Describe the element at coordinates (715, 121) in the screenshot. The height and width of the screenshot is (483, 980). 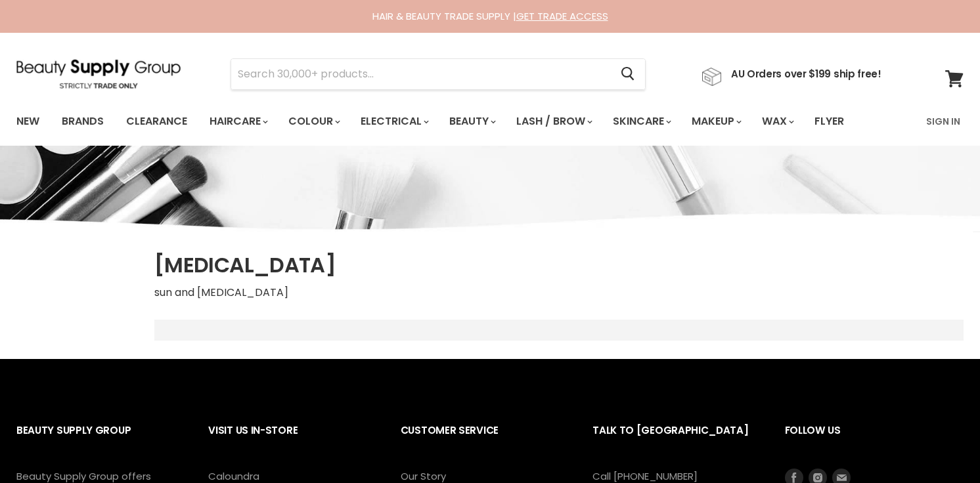
I see `a: Makeup` at that location.